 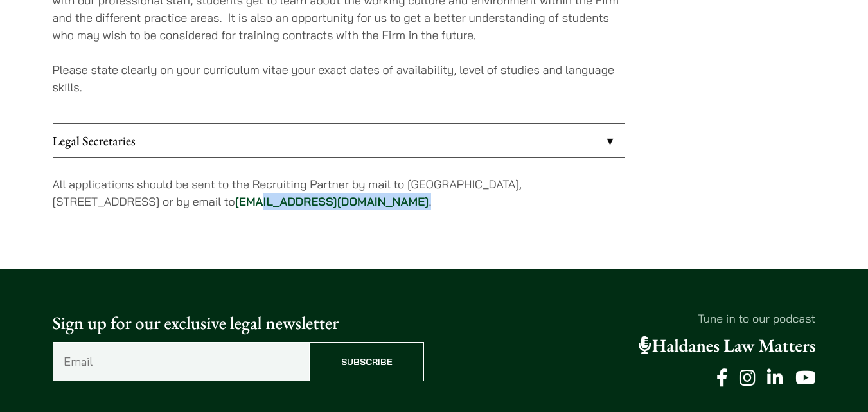 I want to click on a: Legal Secretaries, so click(x=338, y=141).